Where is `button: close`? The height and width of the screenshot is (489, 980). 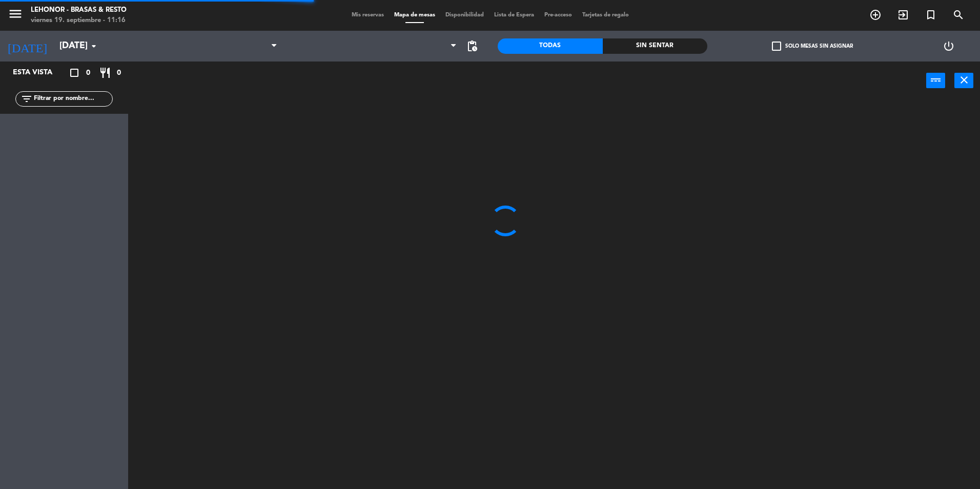
button: close is located at coordinates (963, 81).